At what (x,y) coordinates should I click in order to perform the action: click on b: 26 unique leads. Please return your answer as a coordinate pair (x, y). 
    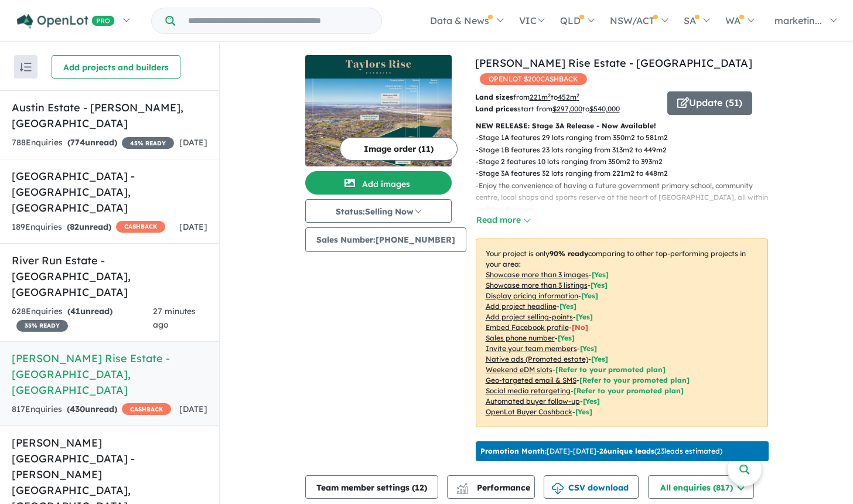
    Looking at the image, I should click on (627, 450).